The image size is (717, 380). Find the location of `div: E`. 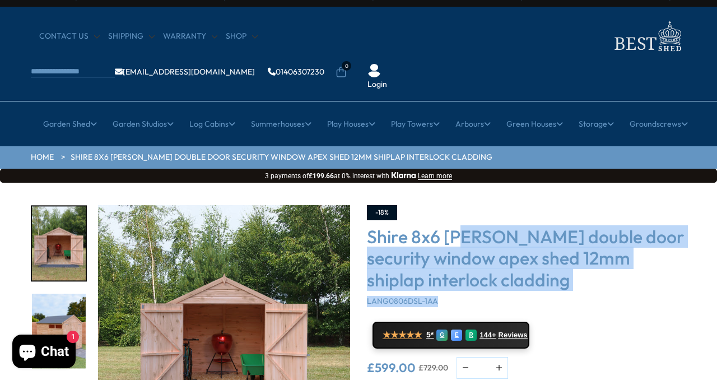

div: E is located at coordinates (457, 335).